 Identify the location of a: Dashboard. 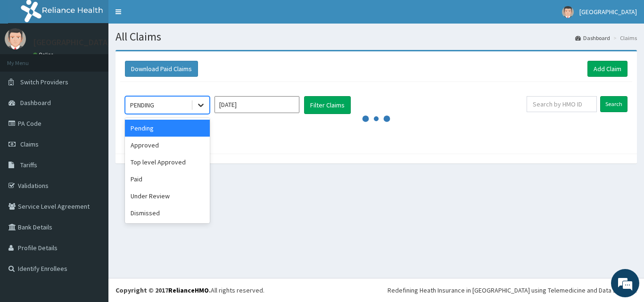
(592, 38).